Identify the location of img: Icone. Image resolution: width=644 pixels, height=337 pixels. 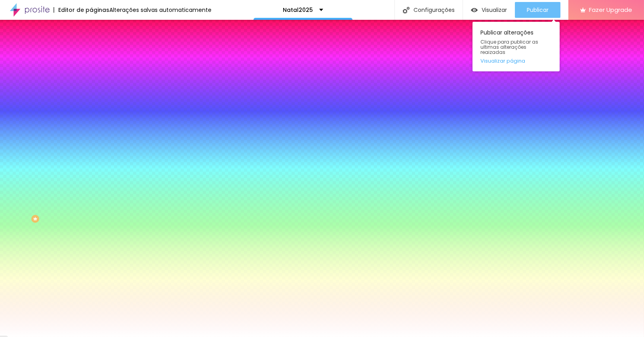
(406, 10).